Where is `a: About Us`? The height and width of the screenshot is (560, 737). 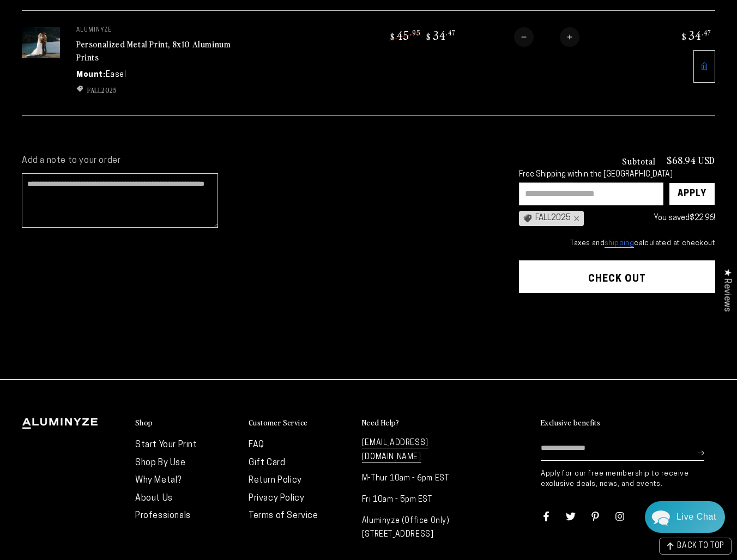
a: About Us is located at coordinates (154, 499).